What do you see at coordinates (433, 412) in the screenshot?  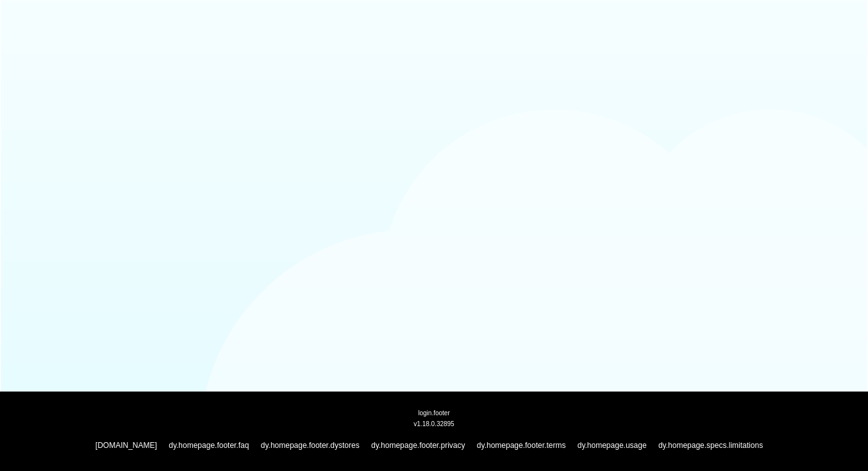 I see `span: login.footer` at bounding box center [433, 412].